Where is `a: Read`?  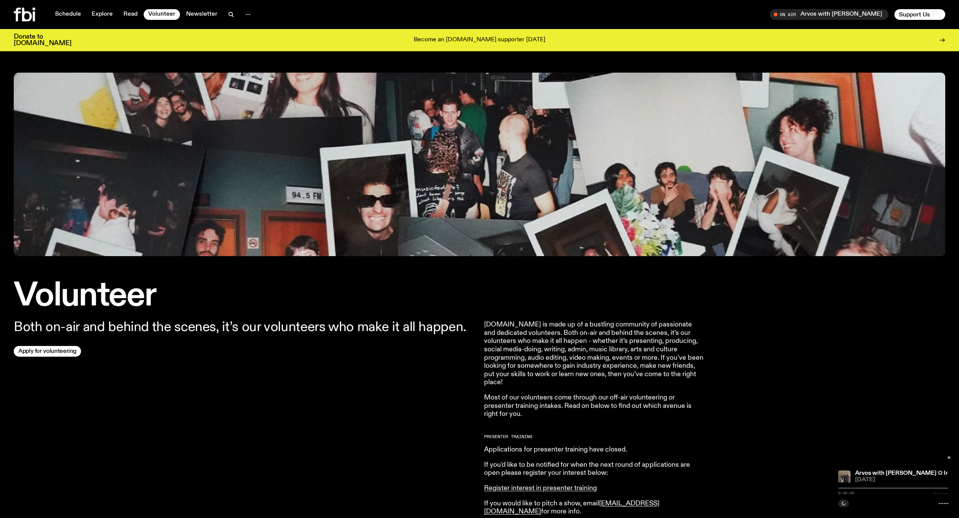 a: Read is located at coordinates (130, 15).